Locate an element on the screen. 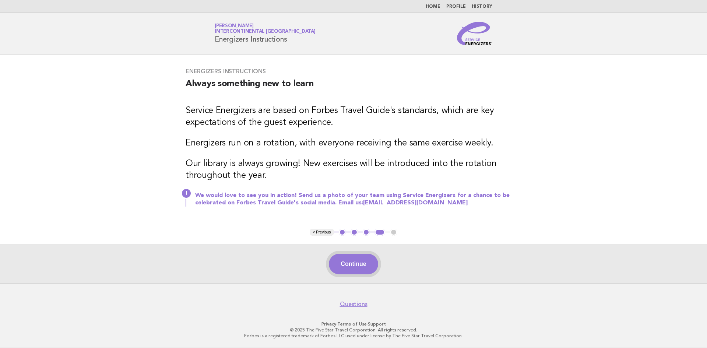 Image resolution: width=707 pixels, height=348 pixels. h2: Always something new to learn is located at coordinates (354, 87).